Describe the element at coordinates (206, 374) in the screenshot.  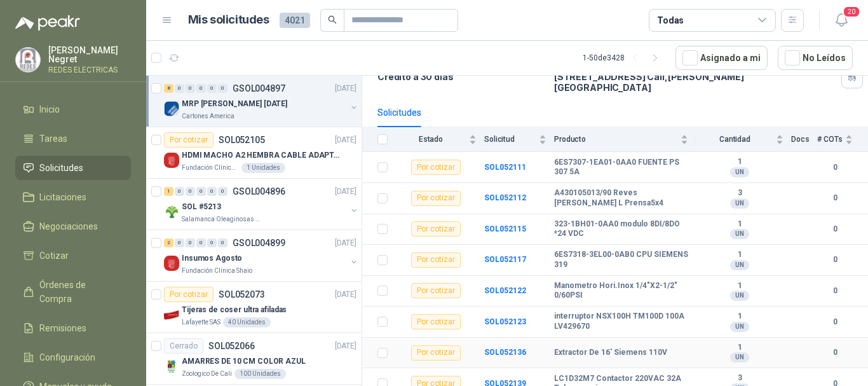
I see `p: Zoologico De Cali` at that location.